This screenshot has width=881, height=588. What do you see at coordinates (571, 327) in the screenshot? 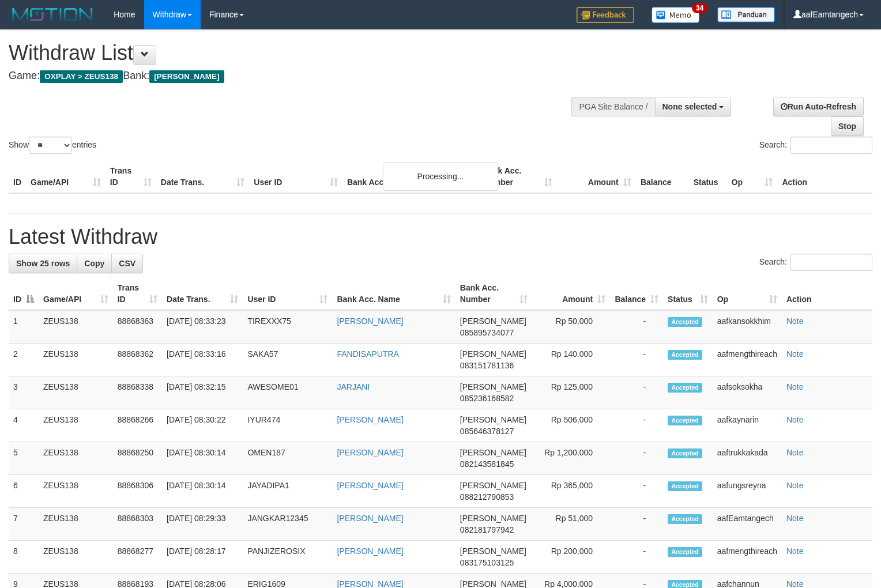
I see `td: Rp 50,000` at bounding box center [571, 327].